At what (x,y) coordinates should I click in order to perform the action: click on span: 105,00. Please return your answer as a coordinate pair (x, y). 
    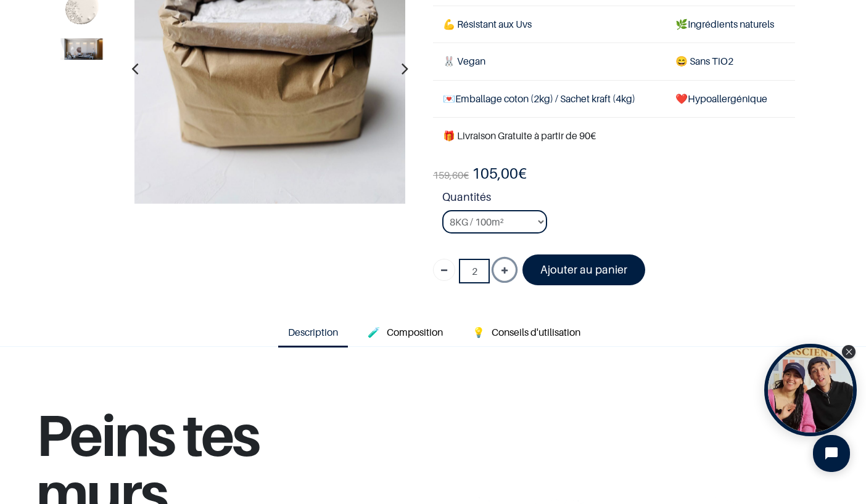
    Looking at the image, I should click on (494, 173).